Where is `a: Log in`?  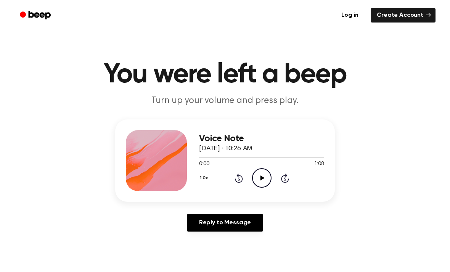 a: Log in is located at coordinates (350, 15).